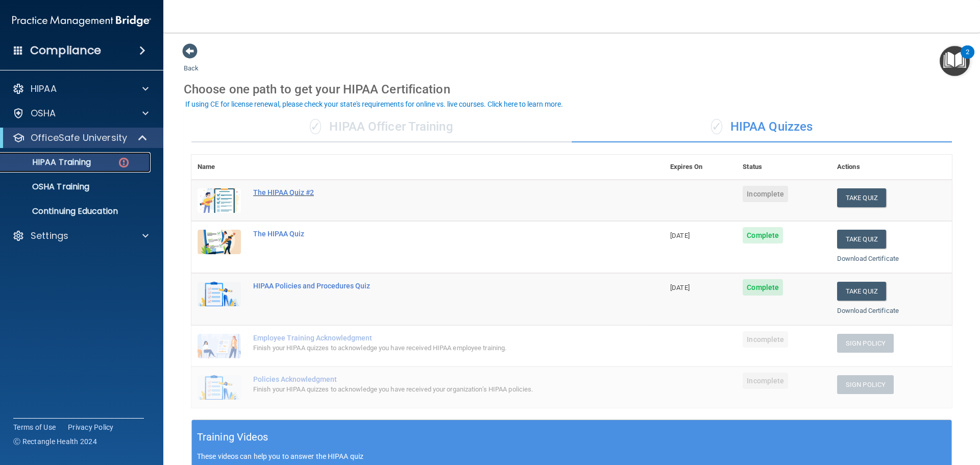 The height and width of the screenshot is (465, 980). What do you see at coordinates (91, 427) in the screenshot?
I see `a: Privacy Policy` at bounding box center [91, 427].